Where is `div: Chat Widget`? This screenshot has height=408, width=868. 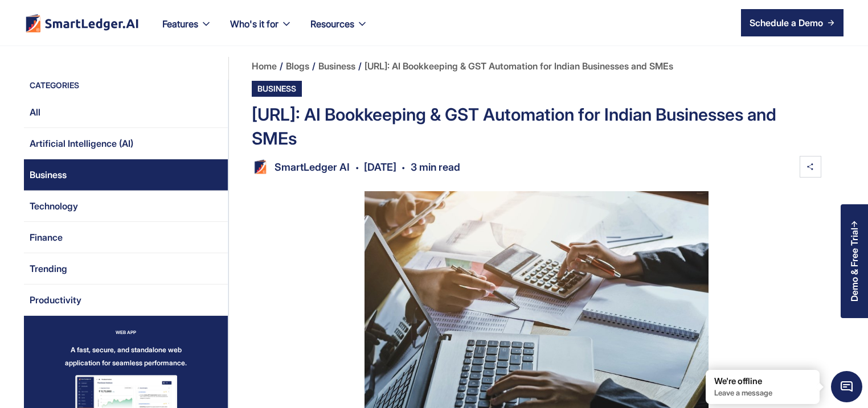
div: Chat Widget is located at coordinates (846, 387).